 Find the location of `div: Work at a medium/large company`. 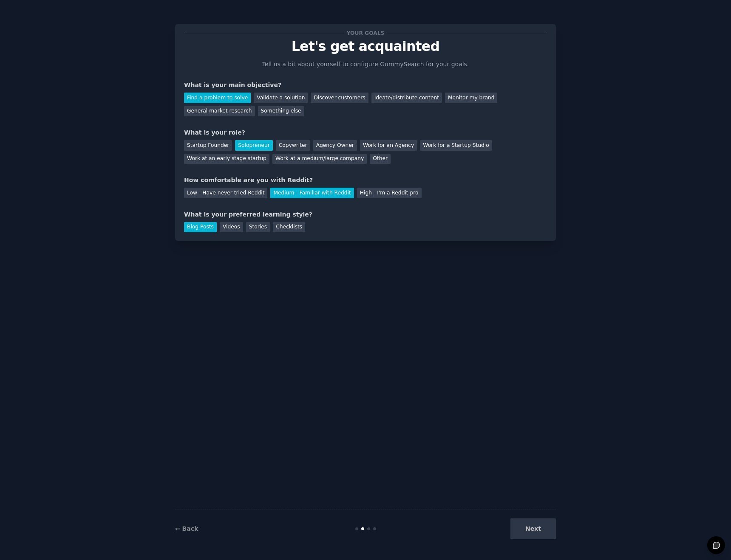

div: Work at a medium/large company is located at coordinates (320, 159).